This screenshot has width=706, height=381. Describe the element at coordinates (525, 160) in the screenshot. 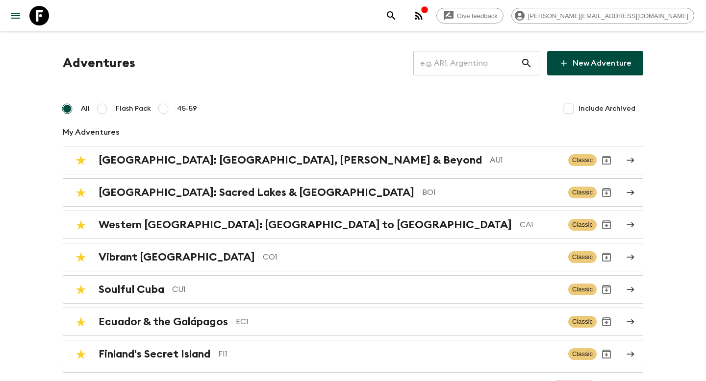

I see `p: AU1` at that location.